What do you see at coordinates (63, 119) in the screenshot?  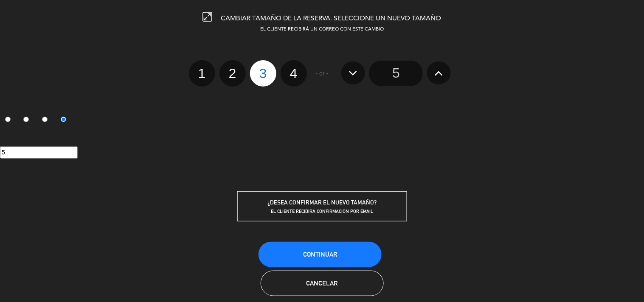 I see `input: 4` at bounding box center [63, 119].